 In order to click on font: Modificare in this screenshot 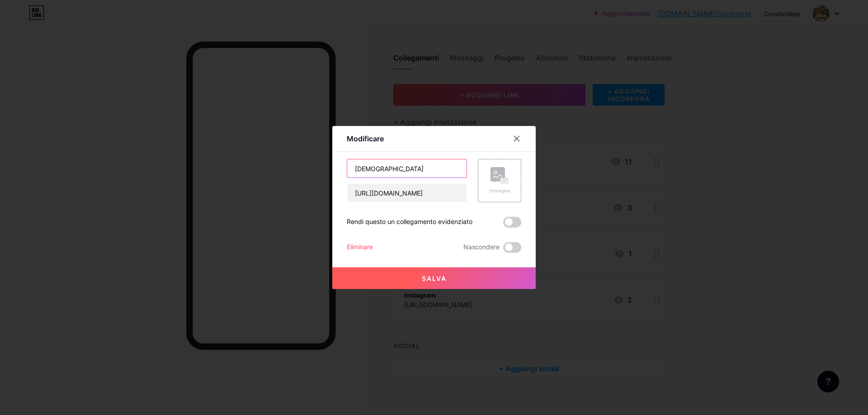, I will do `click(365, 139)`.